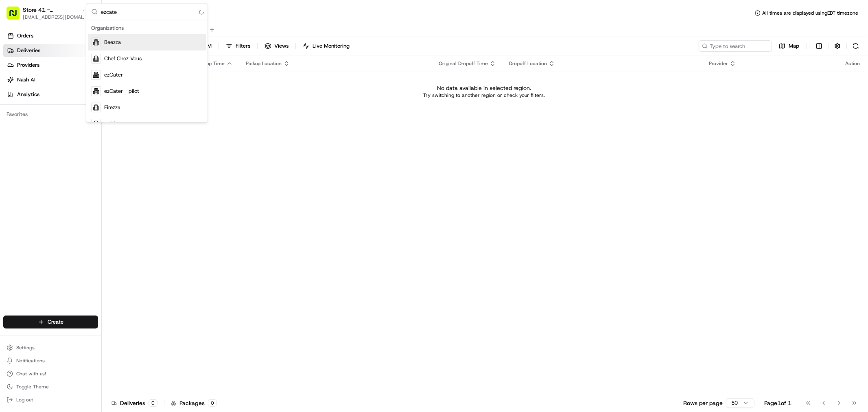 This screenshot has width=868, height=412. I want to click on span: Log out, so click(24, 400).